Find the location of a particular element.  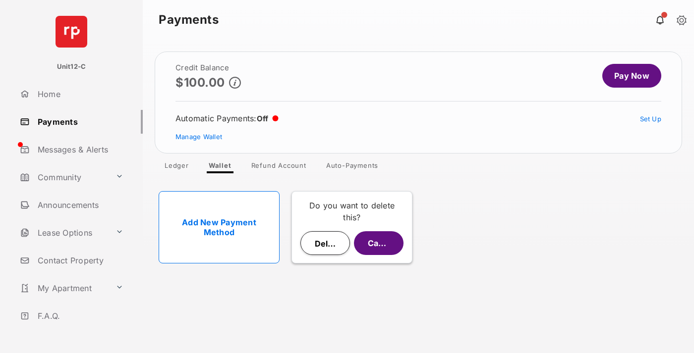

span: Cancel is located at coordinates (381, 243).